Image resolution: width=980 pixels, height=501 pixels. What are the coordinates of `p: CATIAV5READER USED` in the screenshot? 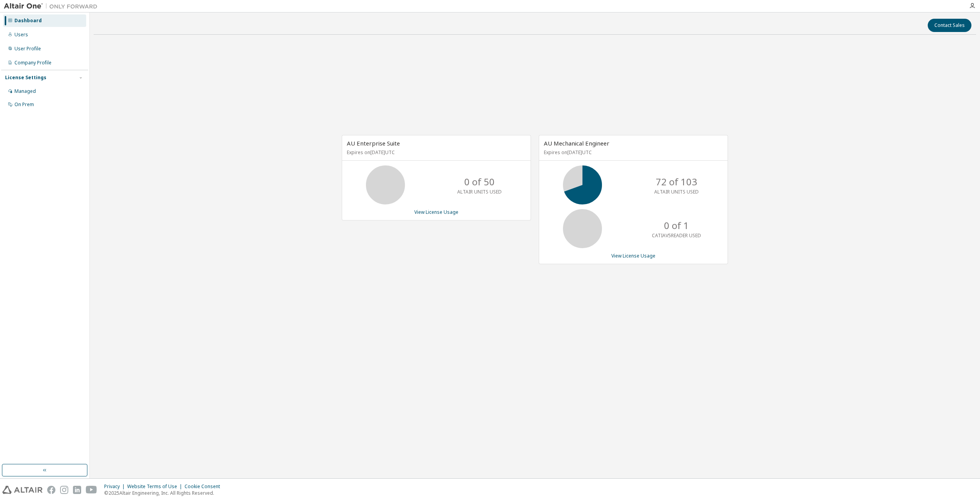 It's located at (677, 235).